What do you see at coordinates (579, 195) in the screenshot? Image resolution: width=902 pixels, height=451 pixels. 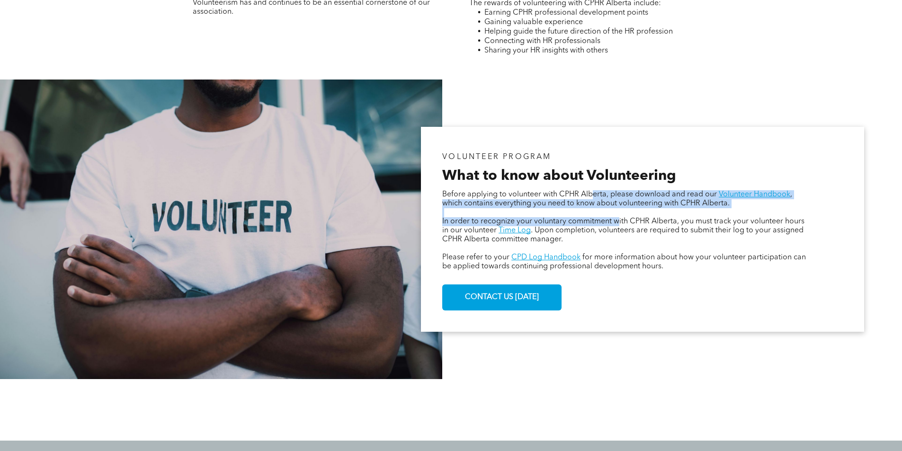 I see `span: Before applying to volunteer with CPHR Alberta, please download and read our` at bounding box center [579, 195].